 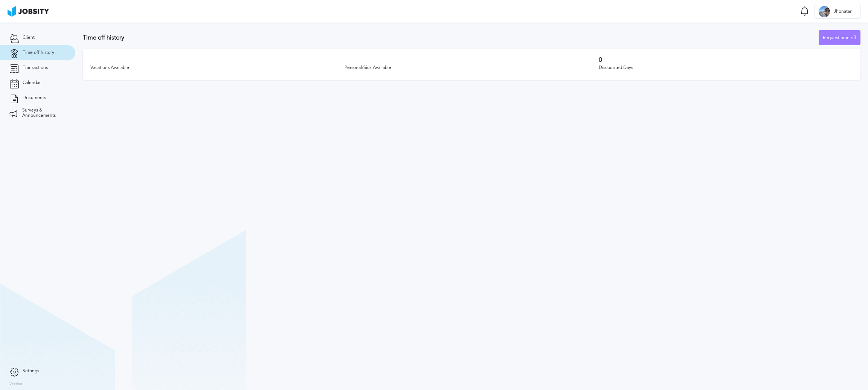 What do you see at coordinates (35, 68) in the screenshot?
I see `span: Transactions` at bounding box center [35, 68].